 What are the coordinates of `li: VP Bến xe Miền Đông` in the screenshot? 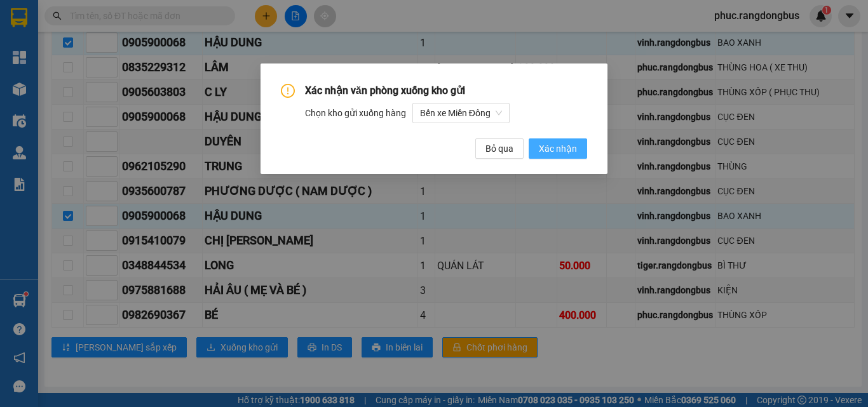 It's located at (47, 83).